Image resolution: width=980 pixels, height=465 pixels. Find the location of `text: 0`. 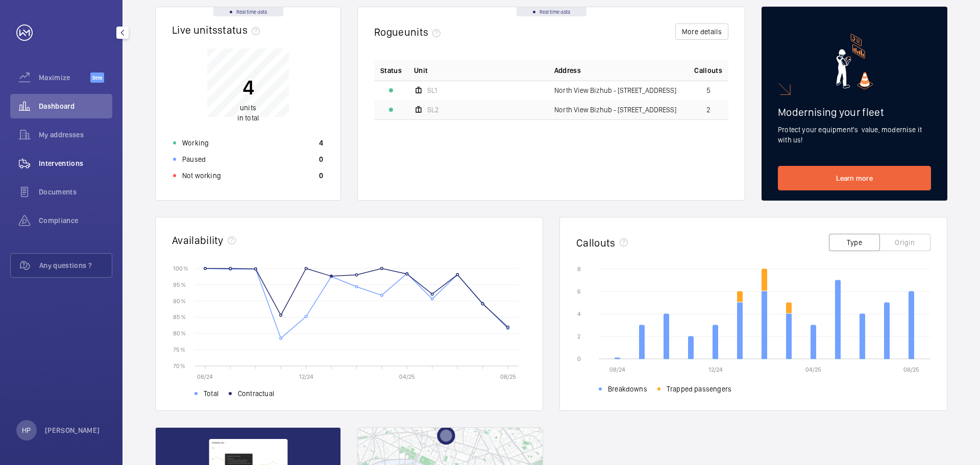

text: 0 is located at coordinates (578, 359).